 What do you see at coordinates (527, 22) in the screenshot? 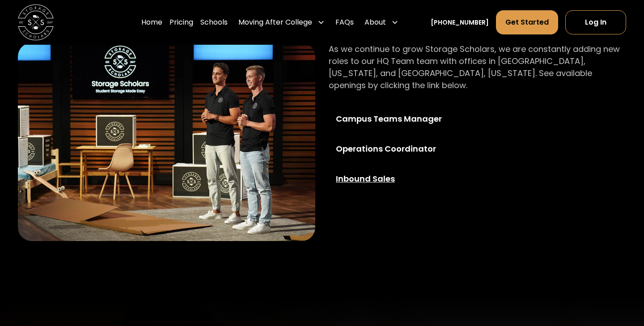
I see `a: Get Started` at bounding box center [527, 22].